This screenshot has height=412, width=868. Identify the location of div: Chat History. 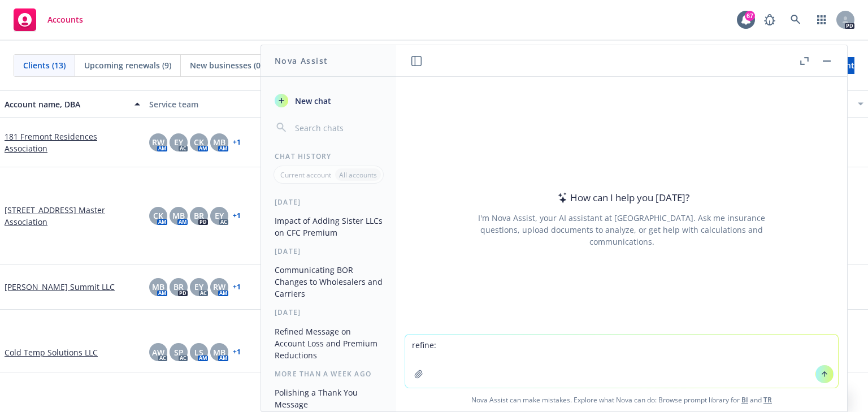
(328, 156).